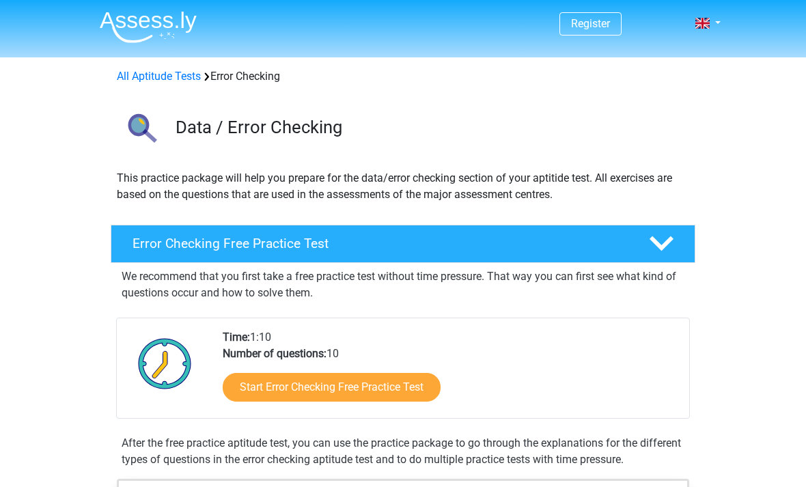  What do you see at coordinates (331, 387) in the screenshot?
I see `a: Start Error Checking Free Practice Test` at bounding box center [331, 387].